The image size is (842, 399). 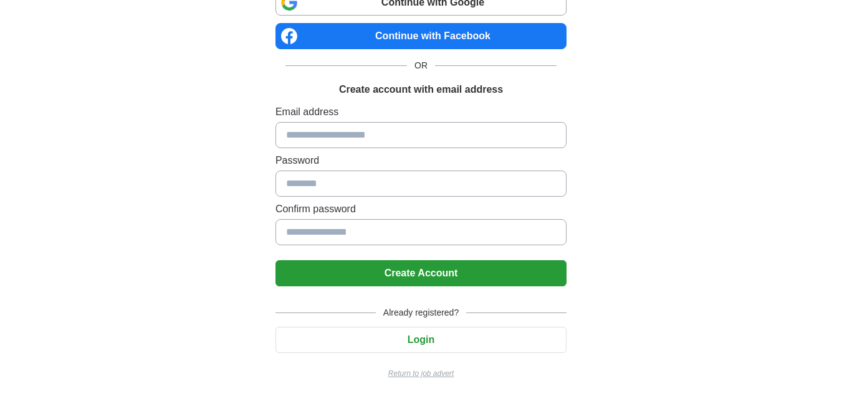 I want to click on label: Email address, so click(x=420, y=112).